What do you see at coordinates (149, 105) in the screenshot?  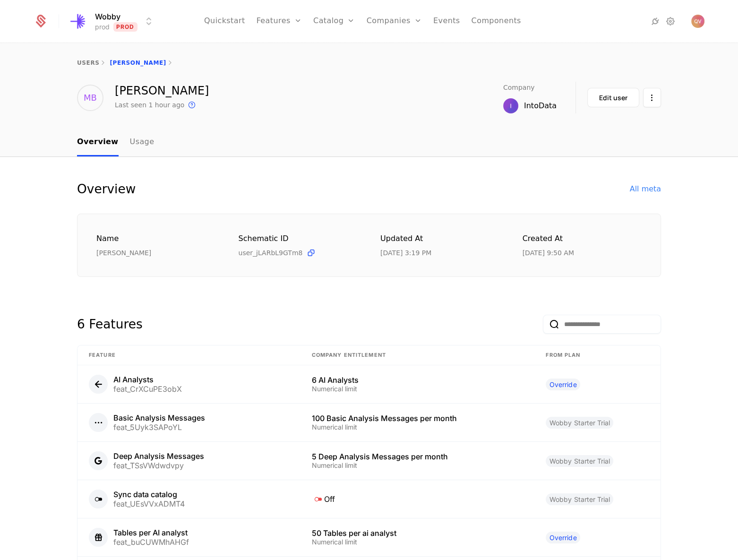 I see `div: Last seen 1 hour ago` at bounding box center [149, 105].